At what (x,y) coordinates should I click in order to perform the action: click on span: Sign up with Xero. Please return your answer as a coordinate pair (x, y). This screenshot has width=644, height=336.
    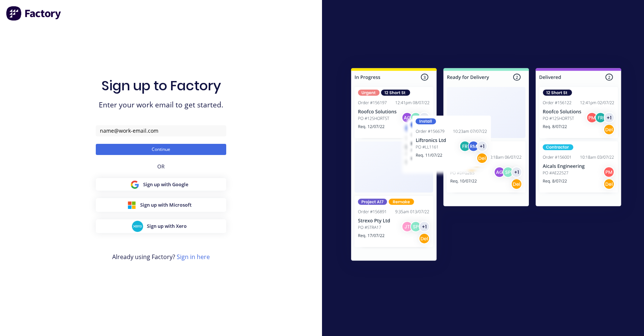
    Looking at the image, I should click on (167, 226).